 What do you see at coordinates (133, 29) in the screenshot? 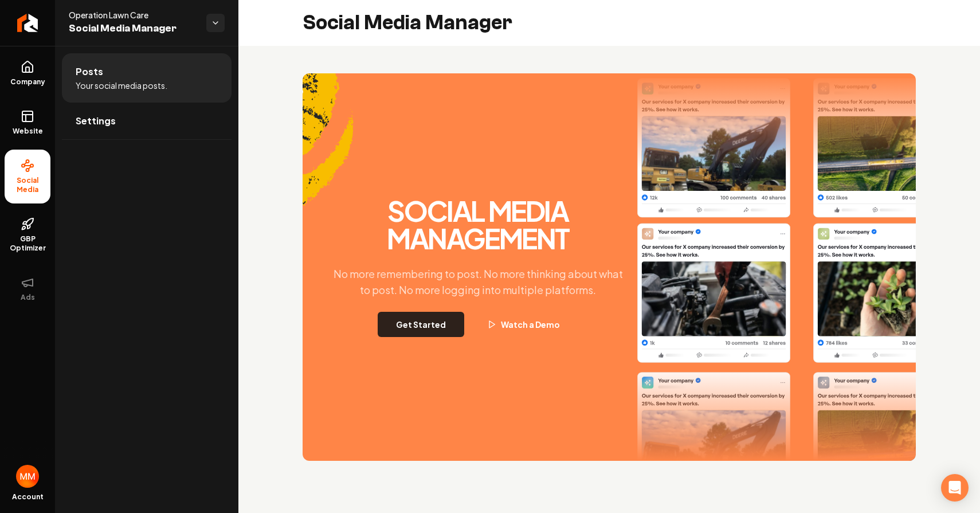
I see `span: Social Media Manager` at bounding box center [133, 29].